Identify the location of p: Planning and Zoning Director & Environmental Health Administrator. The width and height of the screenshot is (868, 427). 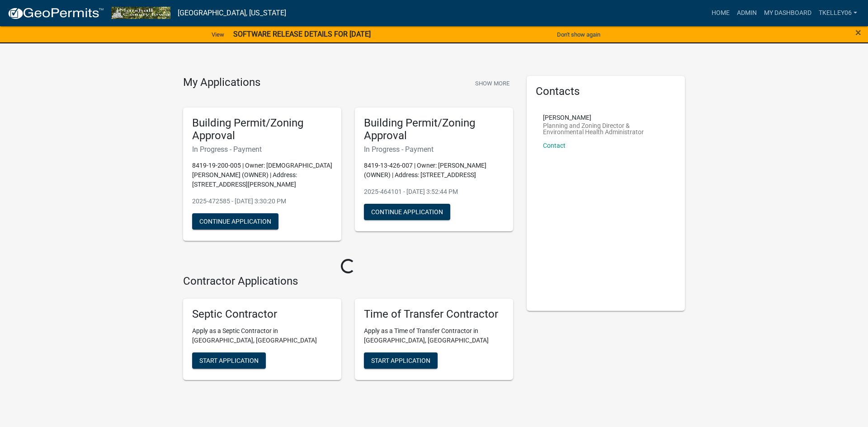
(606, 129).